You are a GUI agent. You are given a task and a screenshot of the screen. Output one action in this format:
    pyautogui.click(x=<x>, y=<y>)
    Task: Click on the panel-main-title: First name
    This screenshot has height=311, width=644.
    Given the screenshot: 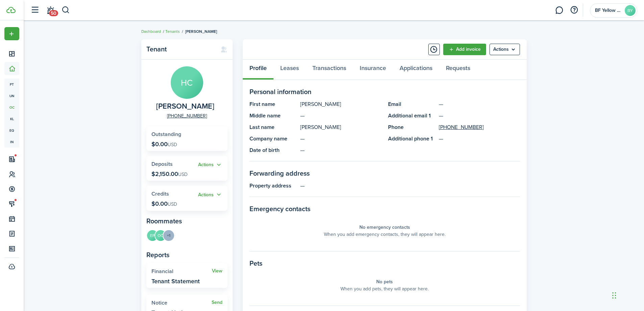 What is the action you would take?
    pyautogui.click(x=273, y=104)
    